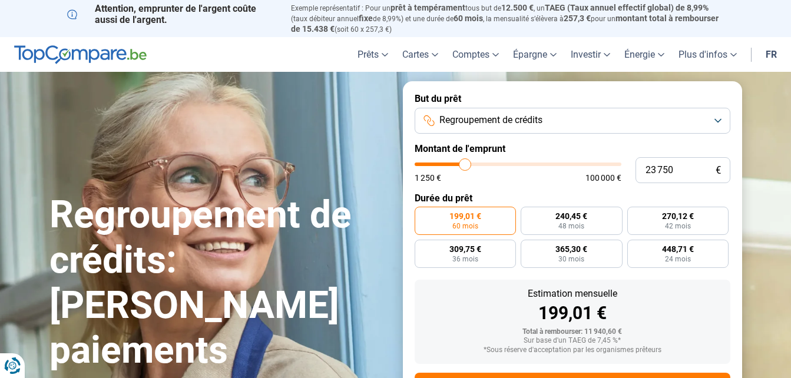  What do you see at coordinates (573, 121) in the screenshot?
I see `button: Regroupement de crédits` at bounding box center [573, 121].